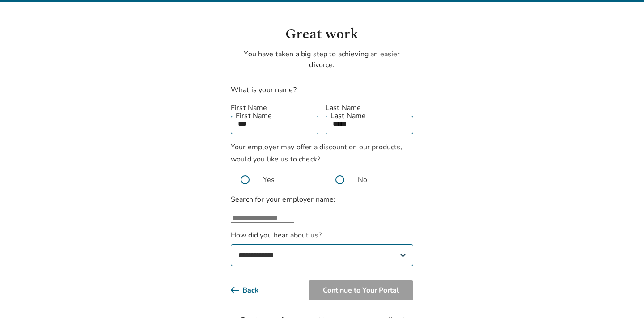 The height and width of the screenshot is (318, 644). I want to click on h1: Great work, so click(322, 34).